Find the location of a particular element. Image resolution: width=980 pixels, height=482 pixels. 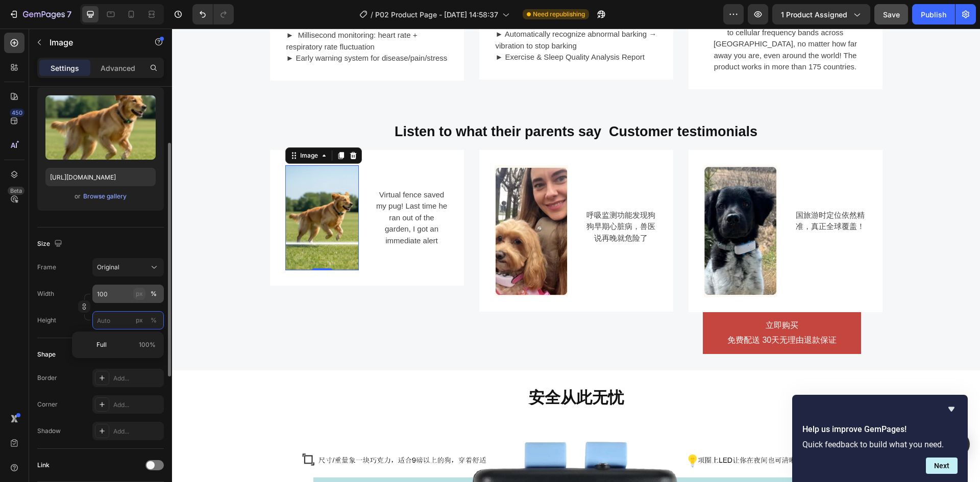

p: 7 is located at coordinates (69, 15).